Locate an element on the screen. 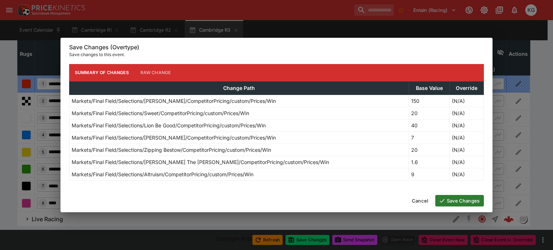 The width and height of the screenshot is (553, 250). td: 7 is located at coordinates (429, 138).